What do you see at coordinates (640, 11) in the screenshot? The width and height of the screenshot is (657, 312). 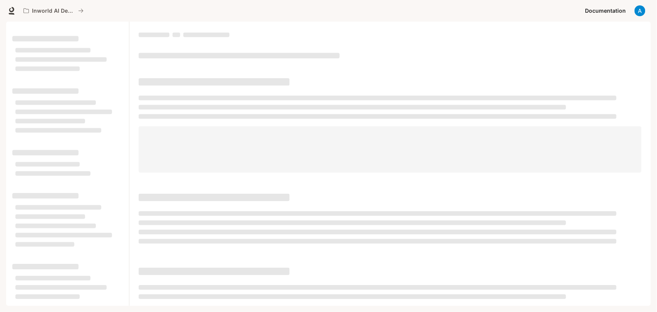 I see `img: User avatar` at bounding box center [640, 11].